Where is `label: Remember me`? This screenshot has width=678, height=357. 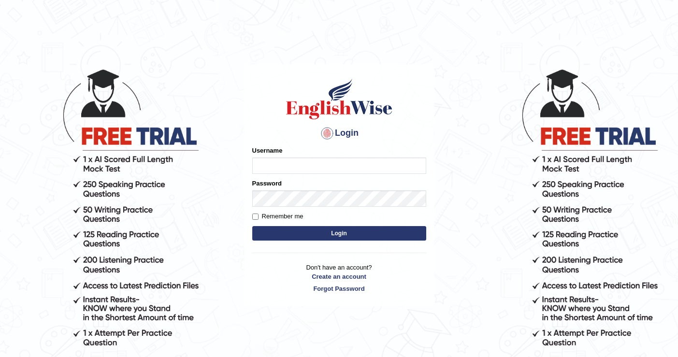 label: Remember me is located at coordinates (278, 216).